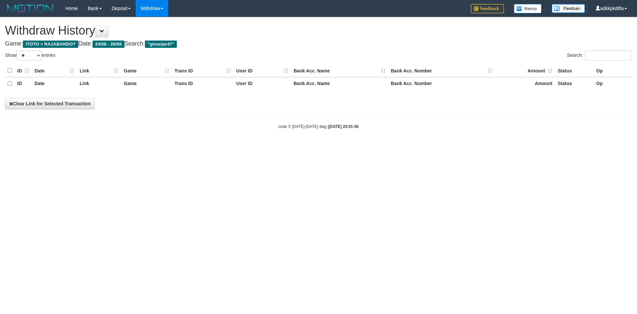 The image size is (637, 314). What do you see at coordinates (161, 44) in the screenshot?
I see `span: "ginanjar47"` at bounding box center [161, 44].